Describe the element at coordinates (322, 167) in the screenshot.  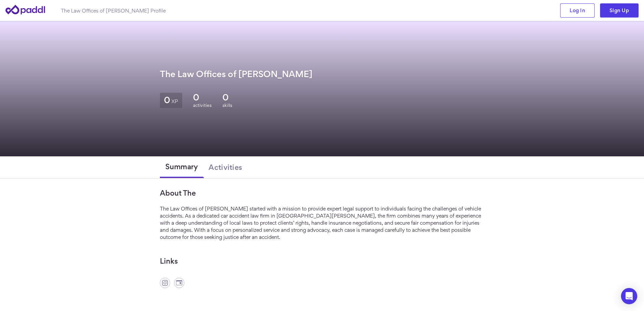
I see `div: tabs` at that location.